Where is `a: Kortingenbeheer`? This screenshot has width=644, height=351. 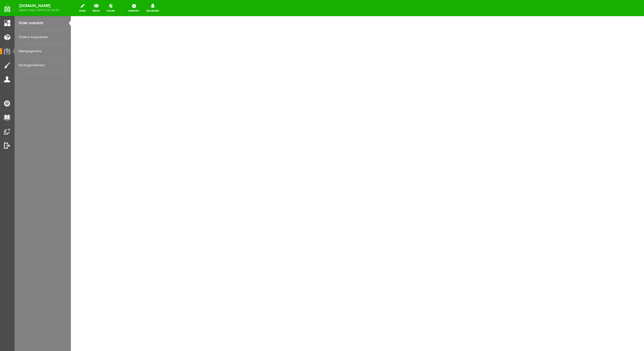 a: Kortingenbeheer is located at coordinates (43, 66).